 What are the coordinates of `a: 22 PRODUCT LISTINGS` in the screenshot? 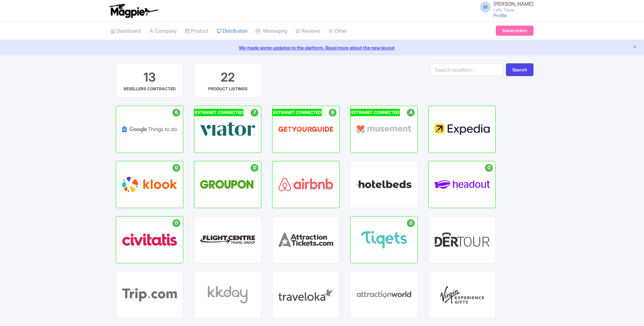 It's located at (228, 80).